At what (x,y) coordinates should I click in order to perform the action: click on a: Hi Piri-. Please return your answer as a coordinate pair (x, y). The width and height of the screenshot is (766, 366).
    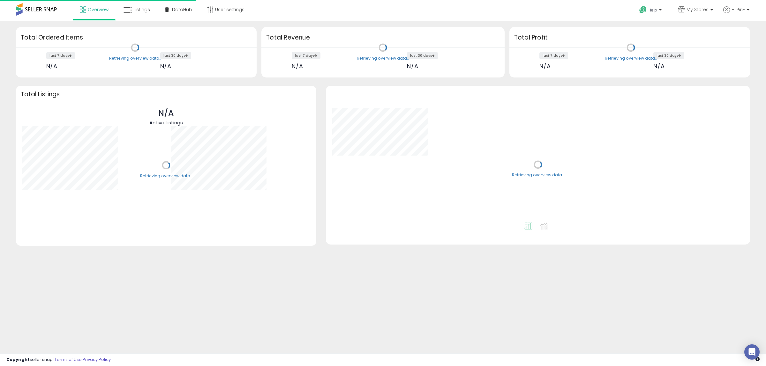
    Looking at the image, I should click on (736, 13).